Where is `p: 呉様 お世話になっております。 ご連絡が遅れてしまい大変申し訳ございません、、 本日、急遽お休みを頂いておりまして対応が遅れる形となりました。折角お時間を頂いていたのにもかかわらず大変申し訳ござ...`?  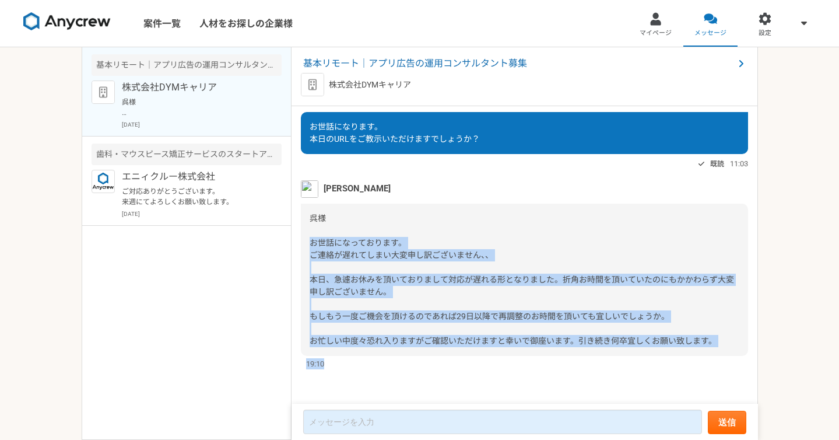 p: 呉様 お世話になっております。 ご連絡が遅れてしまい大変申し訳ございません、、 本日、急遽お休みを頂いておりまして対応が遅れる形となりました。折角お時間を頂いていたのにもかかわらず大変申し訳ござ... is located at coordinates (194, 107).